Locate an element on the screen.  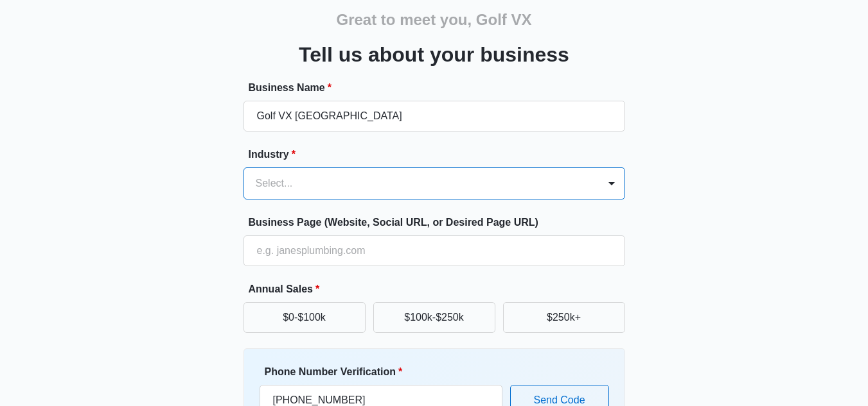
button: $0-$100k is located at coordinates (305, 318).